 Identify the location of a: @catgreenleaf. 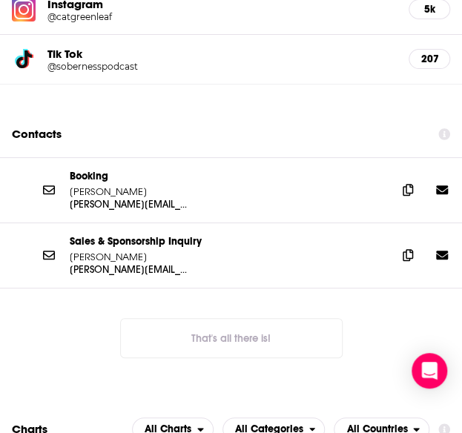
(222, 16).